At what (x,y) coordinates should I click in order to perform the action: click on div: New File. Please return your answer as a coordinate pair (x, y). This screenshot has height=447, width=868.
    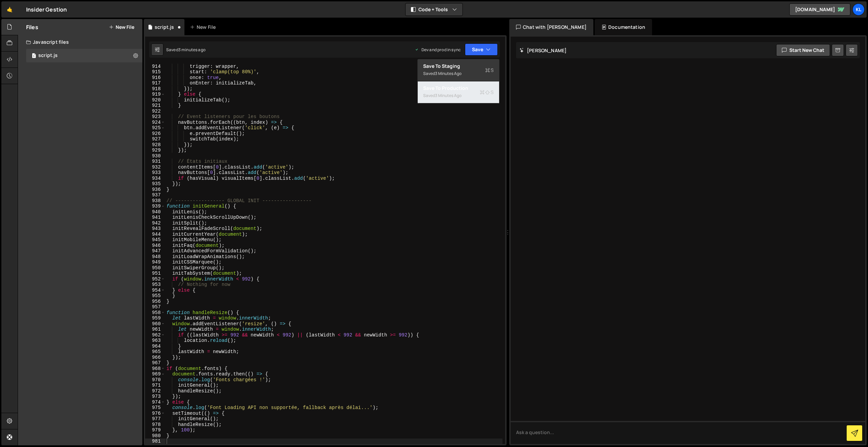
    Looking at the image, I should click on (204, 27).